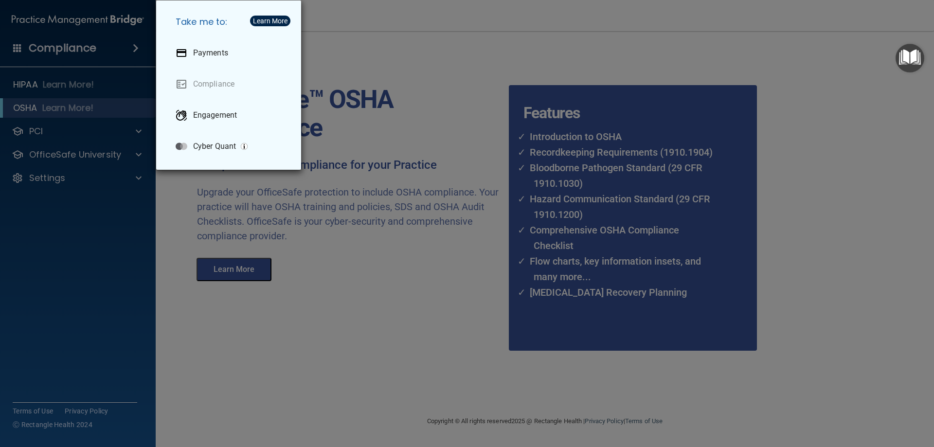 The width and height of the screenshot is (934, 447). What do you see at coordinates (231, 53) in the screenshot?
I see `a: Payments` at bounding box center [231, 53].